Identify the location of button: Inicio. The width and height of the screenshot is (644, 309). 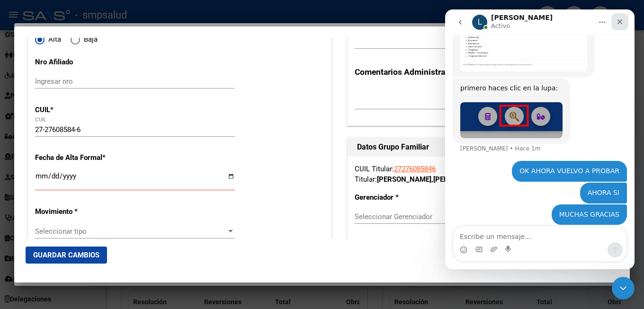
(158, 13).